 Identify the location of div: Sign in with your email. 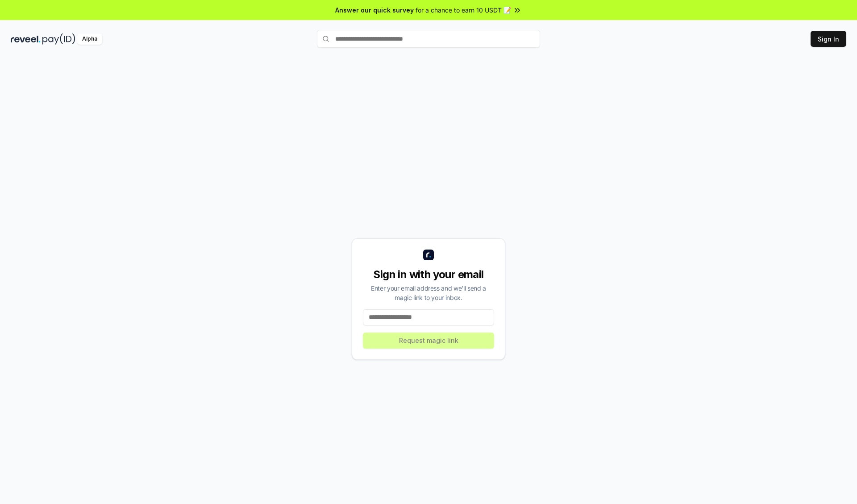
(428, 274).